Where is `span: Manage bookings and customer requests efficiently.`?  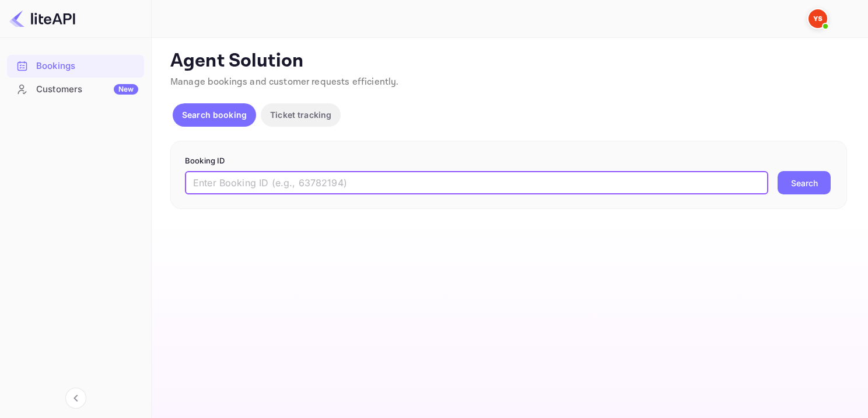
span: Manage bookings and customer requests efficiently. is located at coordinates (285, 82).